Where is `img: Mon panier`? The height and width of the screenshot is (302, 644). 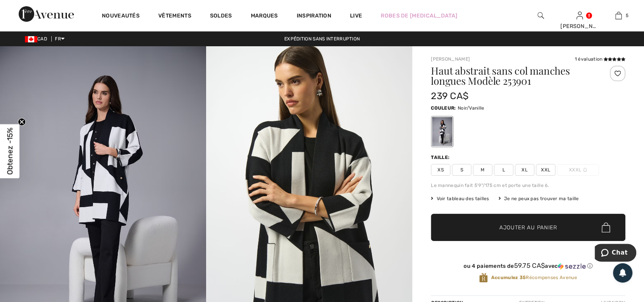 img: Mon panier is located at coordinates (618, 16).